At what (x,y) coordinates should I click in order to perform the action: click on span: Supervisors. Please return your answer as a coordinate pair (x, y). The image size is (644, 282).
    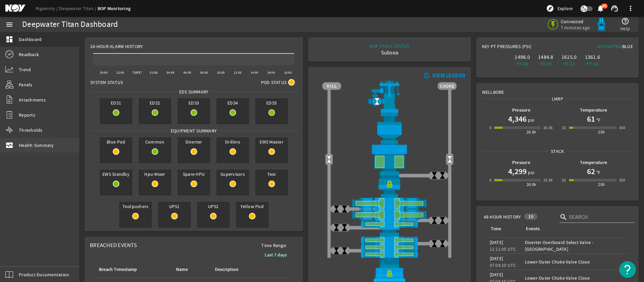
    Looking at the image, I should click on (233, 174).